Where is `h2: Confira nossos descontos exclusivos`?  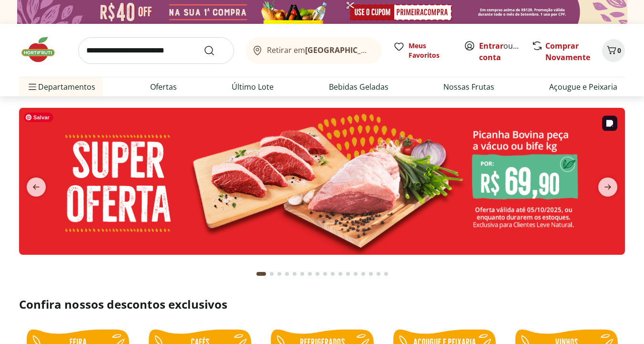
h2: Confira nossos descontos exclusivos is located at coordinates (322, 304).